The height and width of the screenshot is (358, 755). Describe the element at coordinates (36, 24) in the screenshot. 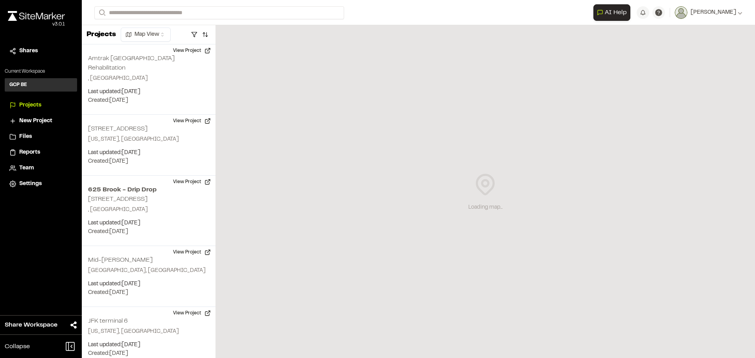

I see `div: Oh geez...please don't...` at that location.